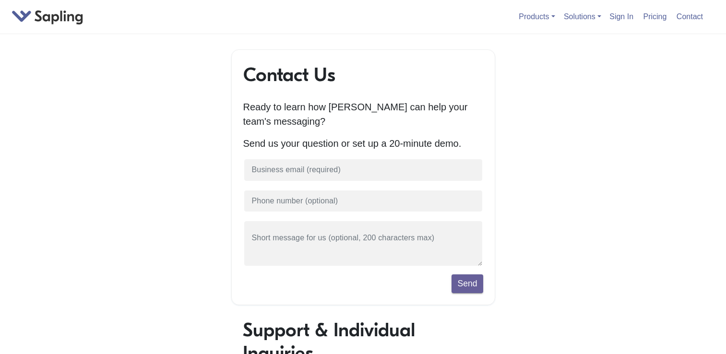 The image size is (726, 354). I want to click on a: Contact, so click(690, 16).